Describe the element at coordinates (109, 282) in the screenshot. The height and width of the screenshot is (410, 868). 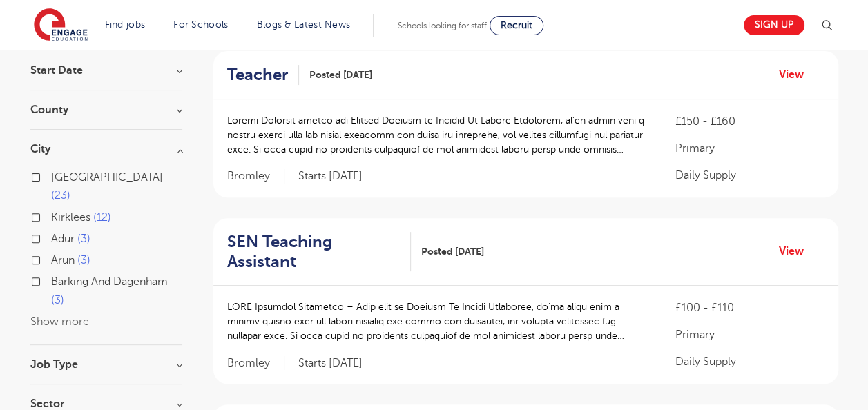
I see `span: Barking And Dagenham` at that location.